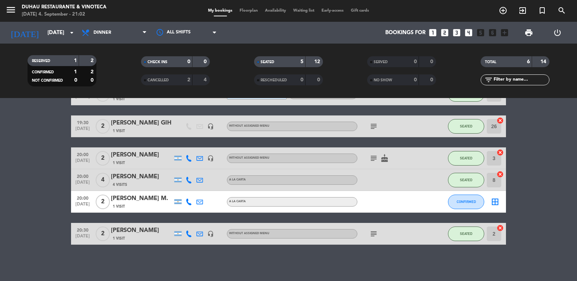 The height and width of the screenshot is (281, 577). What do you see at coordinates (120, 185) in the screenshot?
I see `span: 4 Visits` at bounding box center [120, 185].